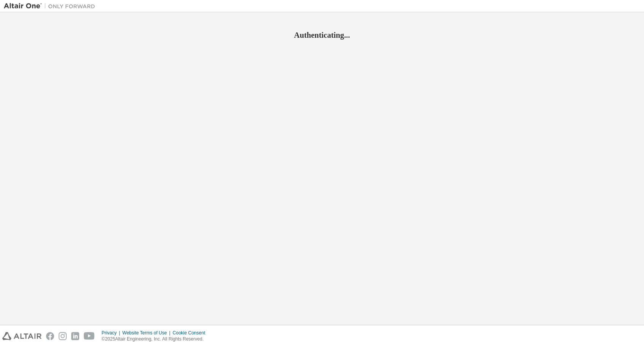 This screenshot has height=347, width=644. Describe the element at coordinates (75, 336) in the screenshot. I see `img: linkedin.svg` at that location.